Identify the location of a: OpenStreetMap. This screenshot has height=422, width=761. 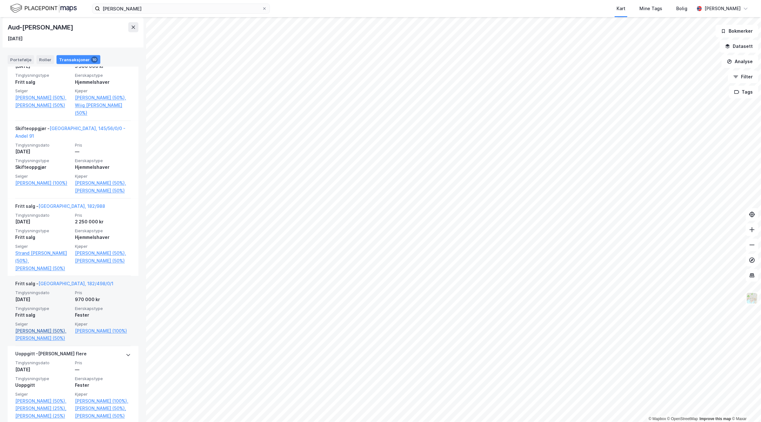
(683, 419).